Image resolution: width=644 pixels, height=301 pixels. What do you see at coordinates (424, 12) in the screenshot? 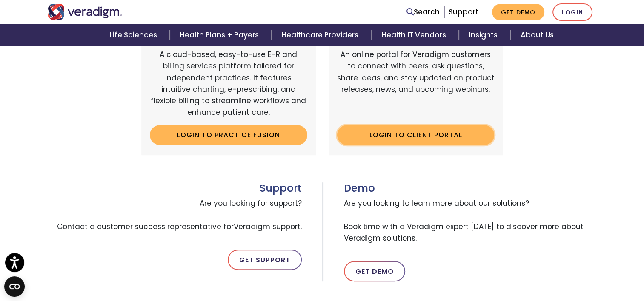
I see `a: Search` at bounding box center [424, 12].